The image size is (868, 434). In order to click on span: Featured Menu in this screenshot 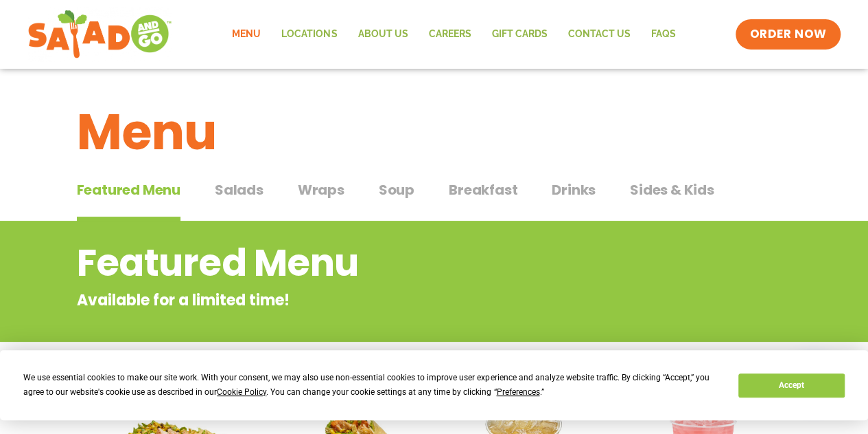, I will do `click(128, 190)`.